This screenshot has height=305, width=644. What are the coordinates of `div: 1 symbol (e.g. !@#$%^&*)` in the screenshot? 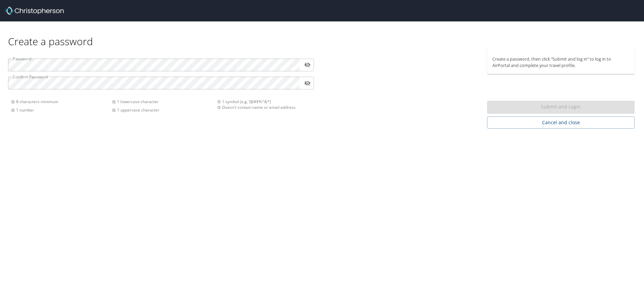 It's located at (263, 101).